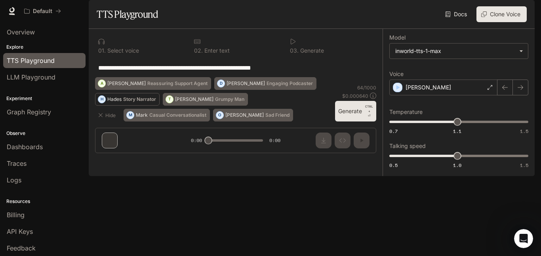 This screenshot has height=256, width=541. I want to click on p: Casual Conversationalist, so click(178, 115).